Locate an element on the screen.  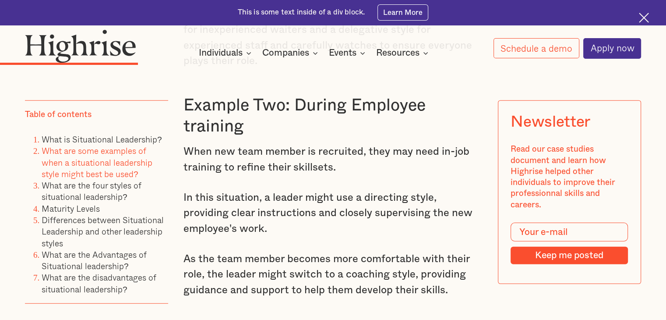
a: What are the disadvantages of situational leadership? is located at coordinates (99, 282).